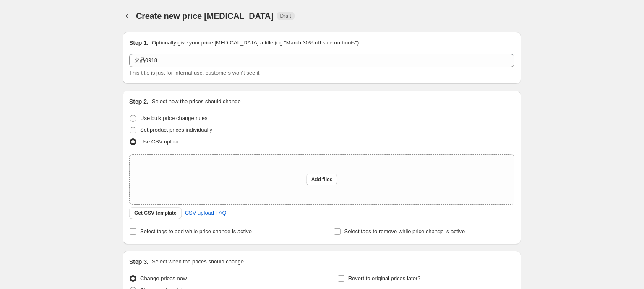 The width and height of the screenshot is (644, 289). What do you see at coordinates (322, 60) in the screenshot?
I see `input: 30% off holiday sale` at bounding box center [322, 60].